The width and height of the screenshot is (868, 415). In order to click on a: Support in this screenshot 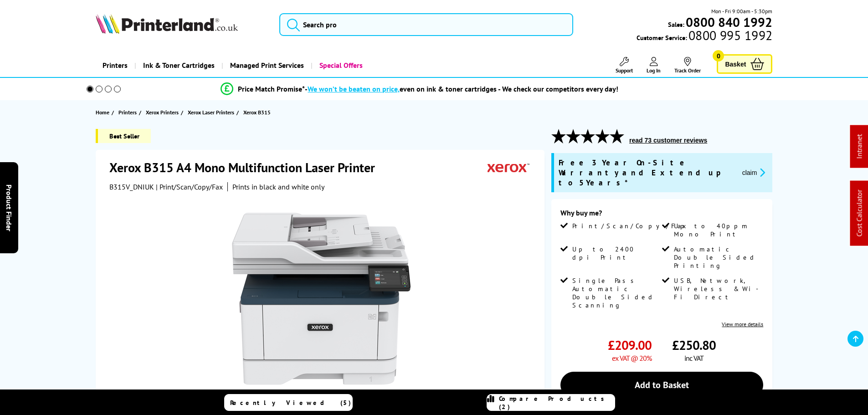, I will do `click(624, 65)`.